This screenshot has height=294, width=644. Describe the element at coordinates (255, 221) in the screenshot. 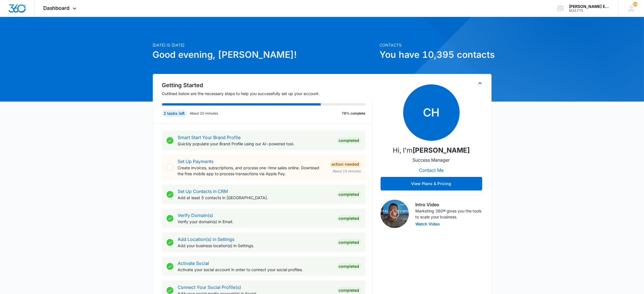

I see `p: Verify your domain(s) in Email.` at that location.